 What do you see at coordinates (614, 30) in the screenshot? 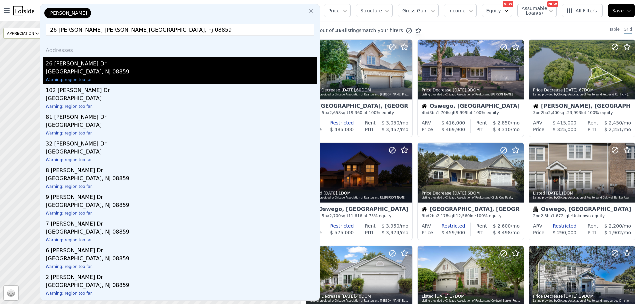
I see `div: Table` at bounding box center [614, 30].